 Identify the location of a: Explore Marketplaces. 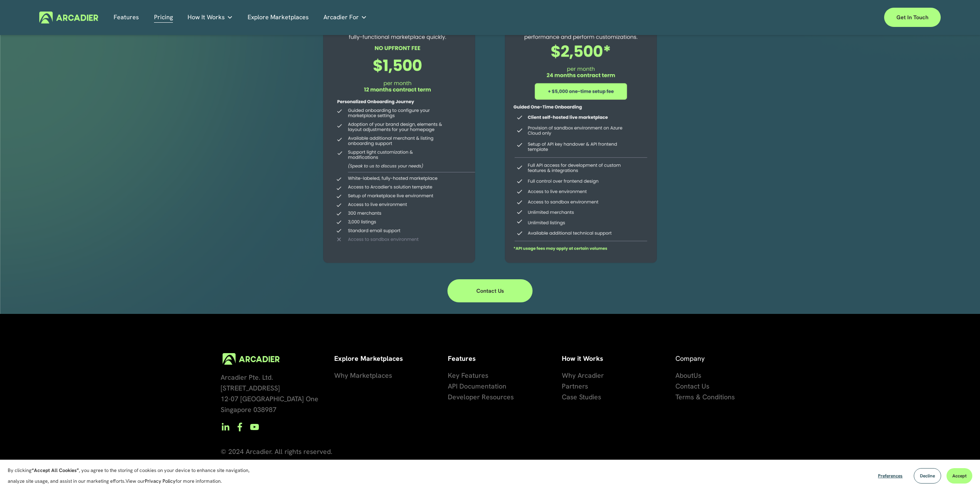
(278, 17).